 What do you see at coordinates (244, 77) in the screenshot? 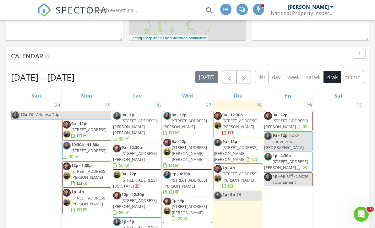
I see `button: Next` at bounding box center [244, 77].